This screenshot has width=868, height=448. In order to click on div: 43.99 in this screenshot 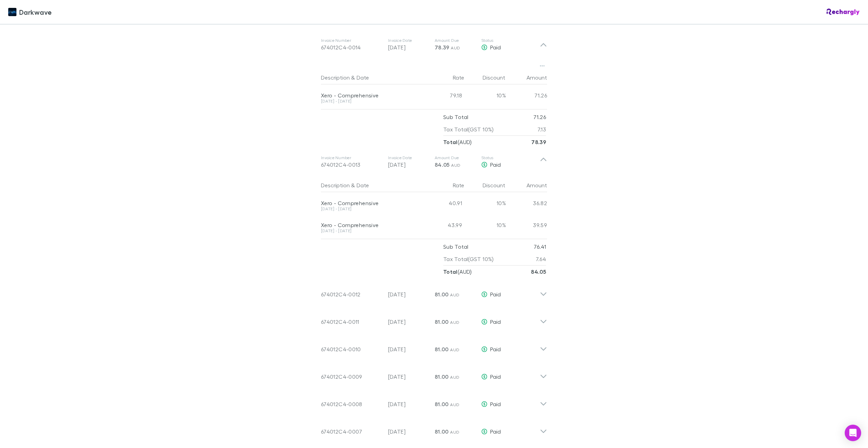, I will do `click(444, 225)`.